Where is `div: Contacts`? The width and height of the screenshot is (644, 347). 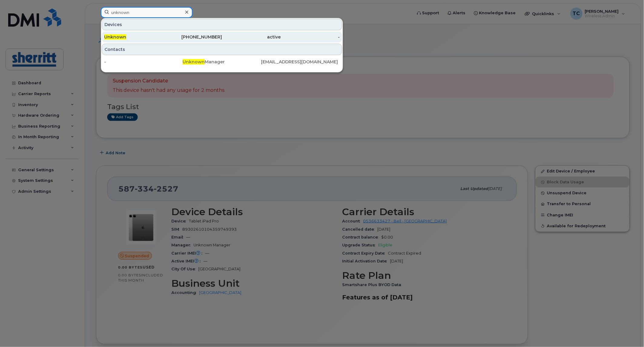 div: Contacts is located at coordinates (222, 49).